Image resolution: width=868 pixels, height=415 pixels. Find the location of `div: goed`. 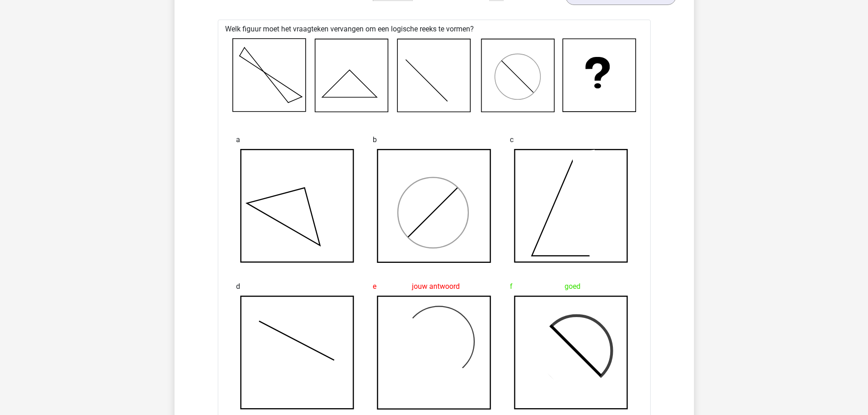

div: goed is located at coordinates (571, 286).